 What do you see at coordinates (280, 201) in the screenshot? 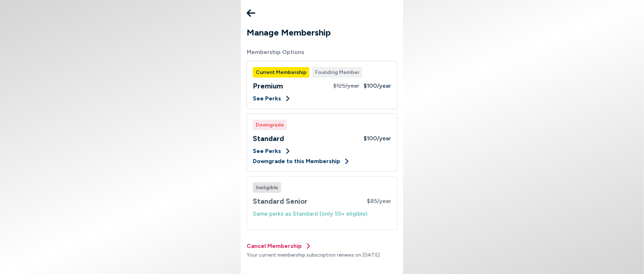
I see `h2: Standard Senior` at bounding box center [280, 201].